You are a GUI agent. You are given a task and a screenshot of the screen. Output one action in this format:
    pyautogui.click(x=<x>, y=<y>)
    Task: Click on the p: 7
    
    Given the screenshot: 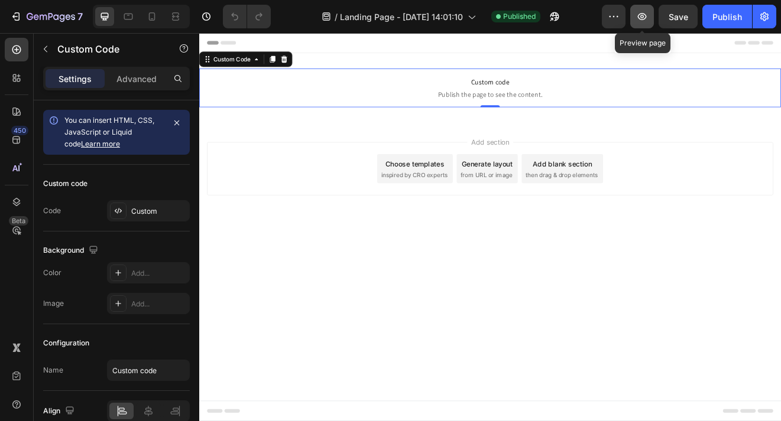 What is the action you would take?
    pyautogui.click(x=80, y=17)
    